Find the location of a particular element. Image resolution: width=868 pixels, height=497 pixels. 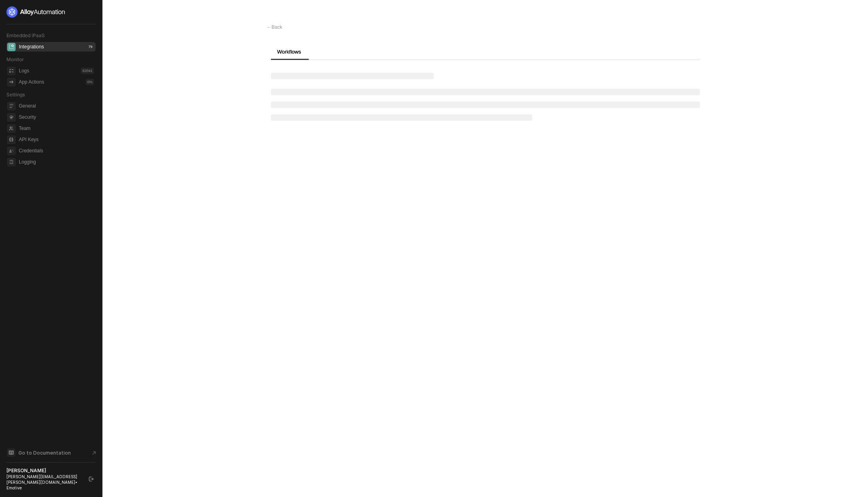

div: 0 % is located at coordinates (90, 82).